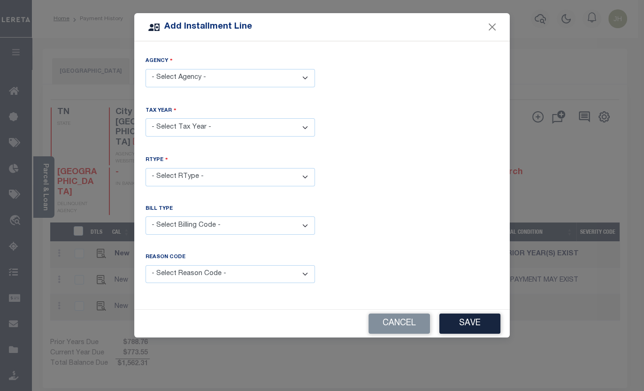 The width and height of the screenshot is (644, 391). Describe the element at coordinates (159, 209) in the screenshot. I see `label: Bill Type` at that location.